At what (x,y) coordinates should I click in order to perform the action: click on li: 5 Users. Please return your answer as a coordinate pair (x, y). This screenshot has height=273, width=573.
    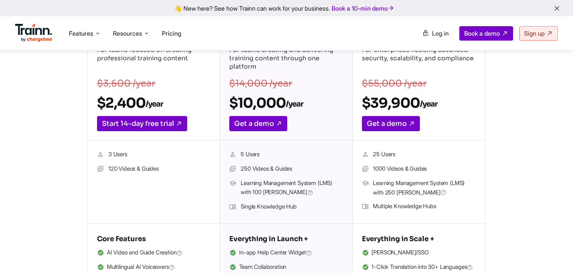
    Looking at the image, I should click on (286, 155).